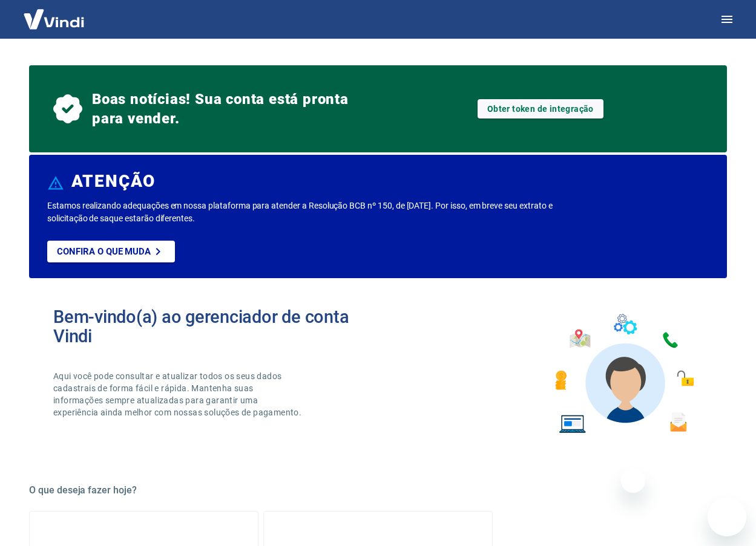 The width and height of the screenshot is (756, 546). Describe the element at coordinates (624, 374) in the screenshot. I see `img: Imagem de um avatar masculino com diversos icones exemplificando as funcionalidades do gerenciado...` at that location.